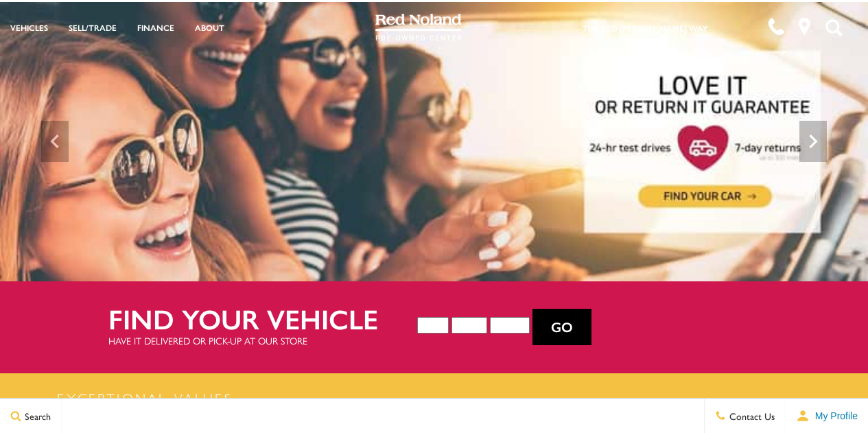 The image size is (868, 433). I want to click on select: Vehicle Model, so click(510, 325).